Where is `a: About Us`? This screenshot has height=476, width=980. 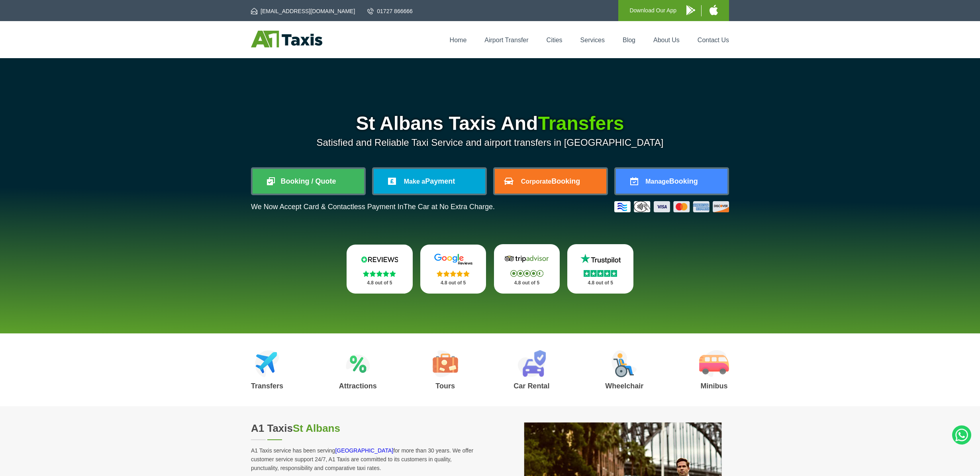 a: About Us is located at coordinates (666, 40).